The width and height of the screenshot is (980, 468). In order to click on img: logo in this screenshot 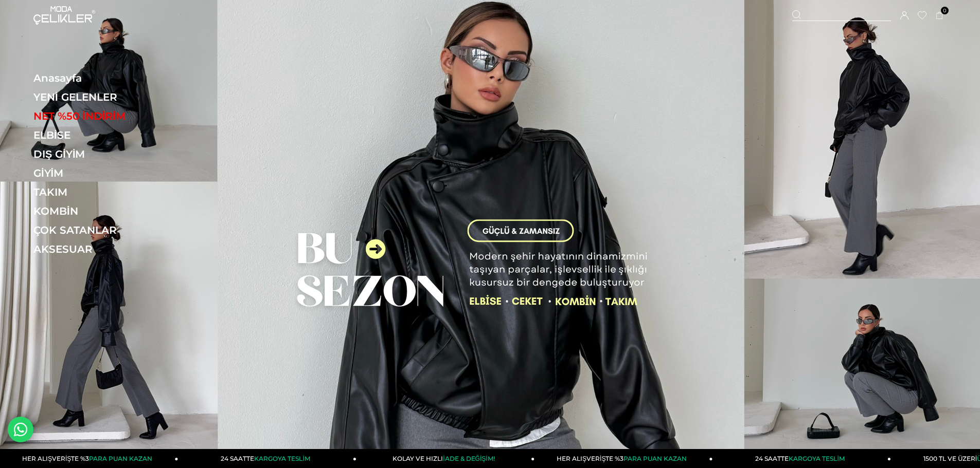, I will do `click(65, 15)`.